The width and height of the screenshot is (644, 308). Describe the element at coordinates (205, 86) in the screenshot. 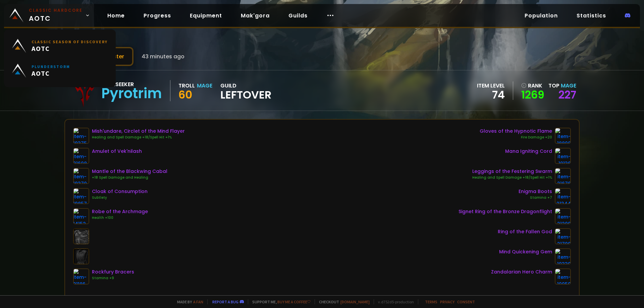

I see `div: Mage` at that location.